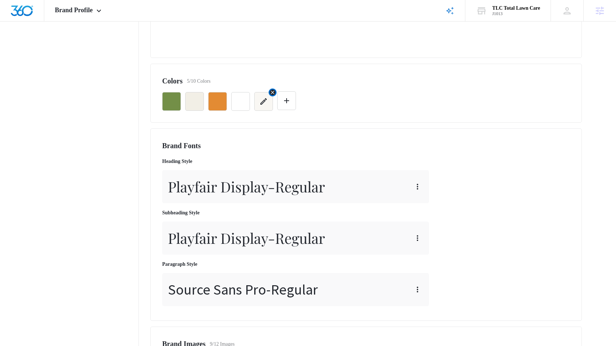  I want to click on button: Edit Color, so click(287, 101).